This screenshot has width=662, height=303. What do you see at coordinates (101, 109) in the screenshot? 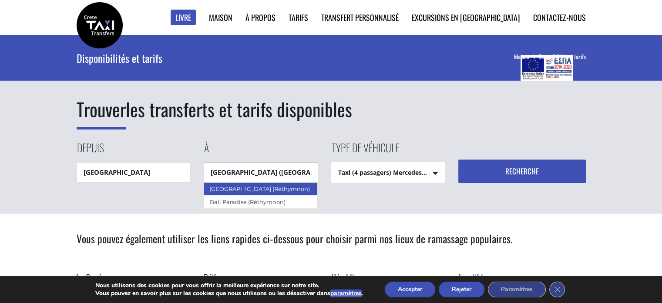
I see `font: Trouver` at bounding box center [101, 109].